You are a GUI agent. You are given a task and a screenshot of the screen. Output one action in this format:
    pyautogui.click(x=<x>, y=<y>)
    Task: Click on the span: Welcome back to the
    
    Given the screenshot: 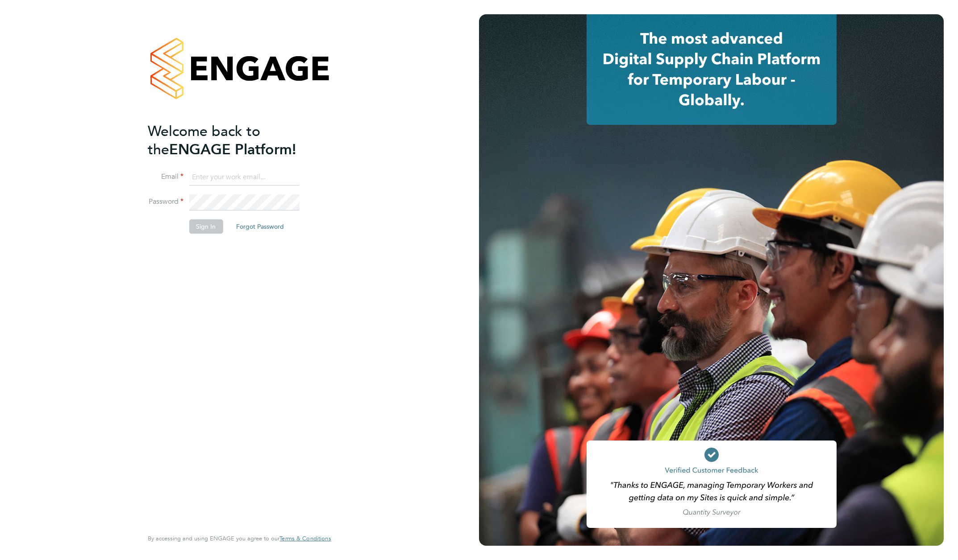 What is the action you would take?
    pyautogui.click(x=204, y=141)
    